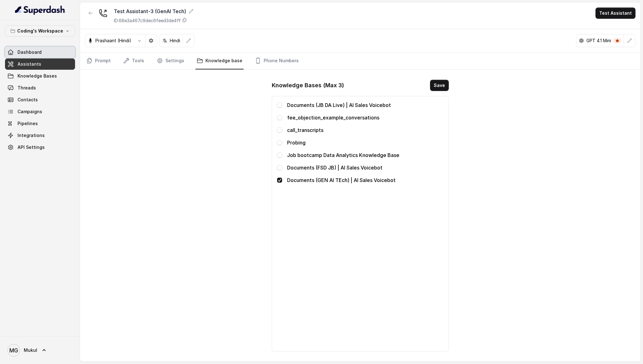  Describe the element at coordinates (40, 31) in the screenshot. I see `p: Coding's Workspace` at that location.